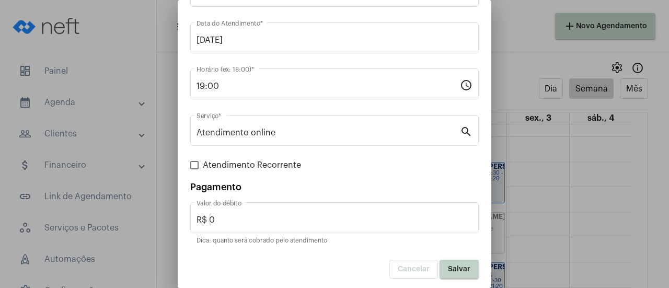 The width and height of the screenshot is (669, 288). Describe the element at coordinates (328, 133) in the screenshot. I see `input: Pesquisar serviço` at that location.